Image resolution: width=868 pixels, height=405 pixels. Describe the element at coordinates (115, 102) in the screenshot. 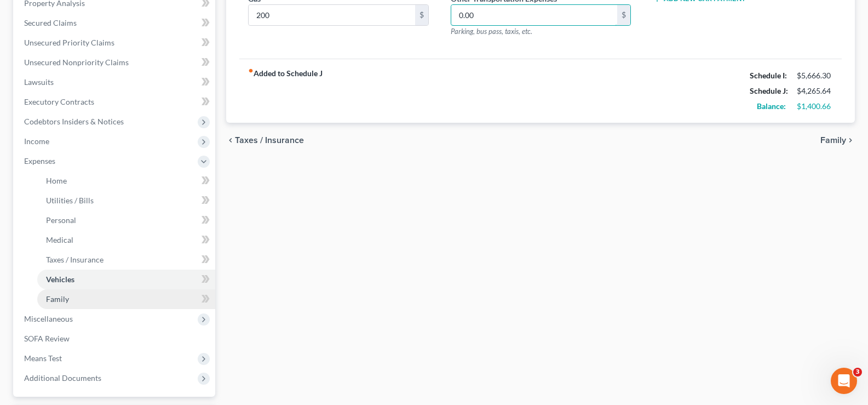

I see `a: Executory Contracts` at that location.